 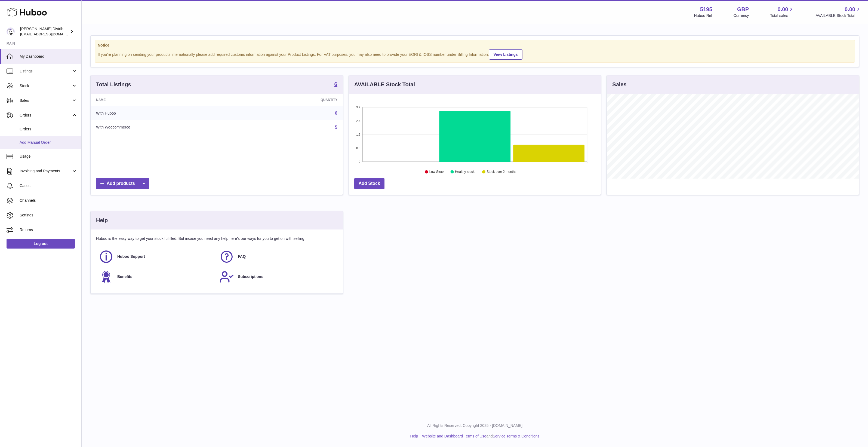 I want to click on h3: Help, so click(x=102, y=220).